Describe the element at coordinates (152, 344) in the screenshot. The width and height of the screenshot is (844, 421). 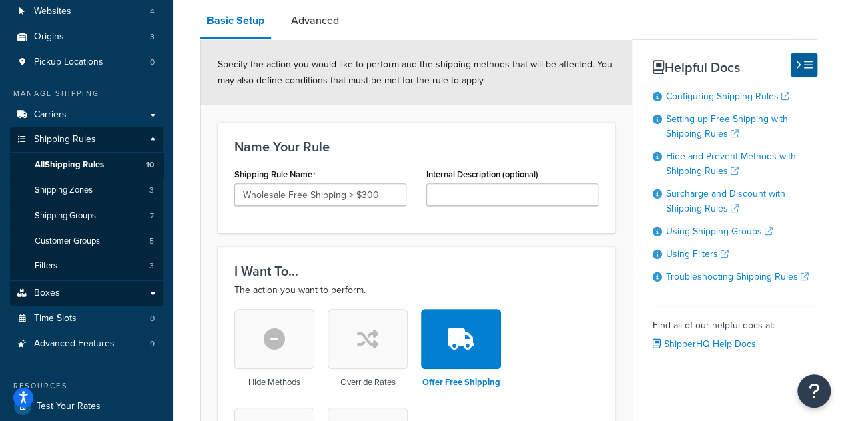
I see `span: 9` at that location.